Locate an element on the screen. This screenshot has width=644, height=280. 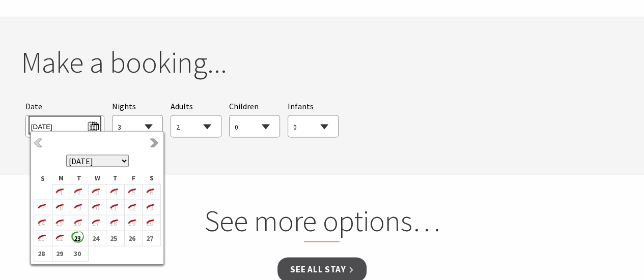
td: 30 is located at coordinates (79, 253).